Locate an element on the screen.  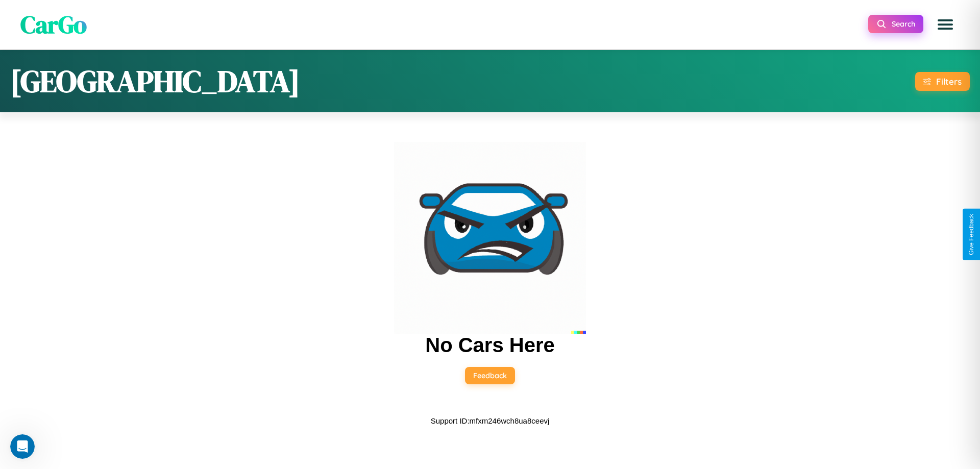
button: Search is located at coordinates (896, 24).